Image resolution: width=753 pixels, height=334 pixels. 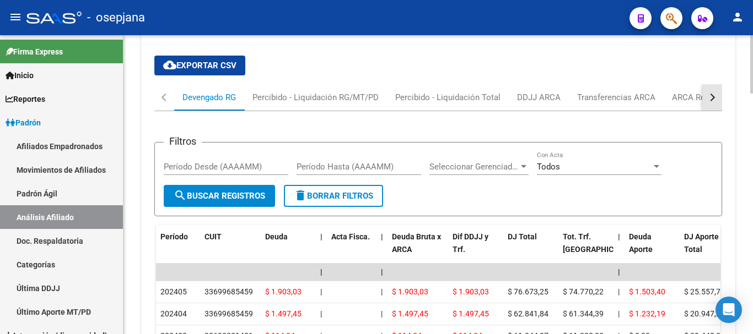 What do you see at coordinates (15, 17) in the screenshot?
I see `mat-icon: menu` at bounding box center [15, 17].